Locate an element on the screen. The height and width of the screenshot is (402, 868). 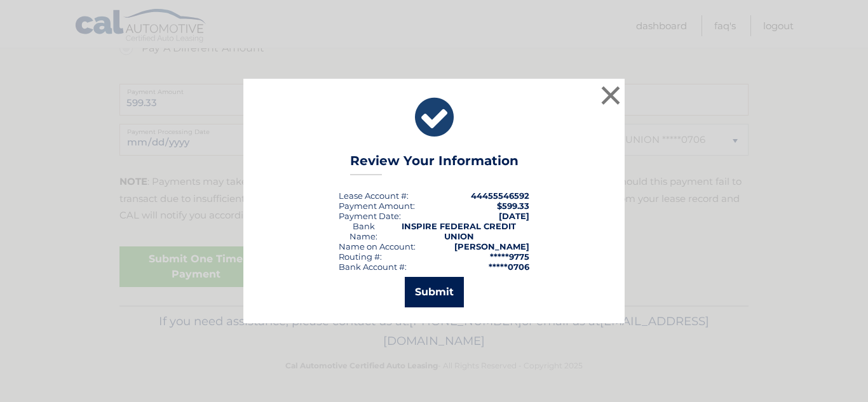
div: Bank Name: is located at coordinates (363, 232).